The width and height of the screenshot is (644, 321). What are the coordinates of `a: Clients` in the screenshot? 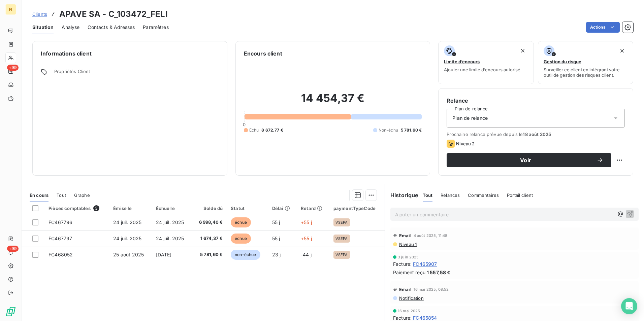 It's located at (40, 14).